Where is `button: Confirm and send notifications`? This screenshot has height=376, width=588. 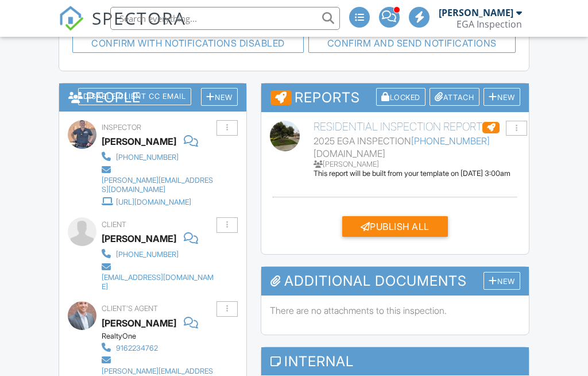 button: Confirm and send notifications is located at coordinates (412, 42).